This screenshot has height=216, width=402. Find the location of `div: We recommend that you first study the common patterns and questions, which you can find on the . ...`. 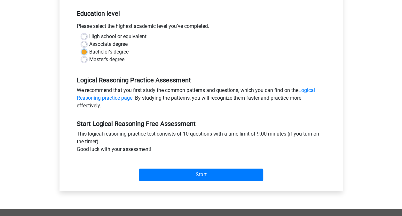

div: We recommend that you first study the common patterns and questions, which you can find on the . ... is located at coordinates (201, 99).